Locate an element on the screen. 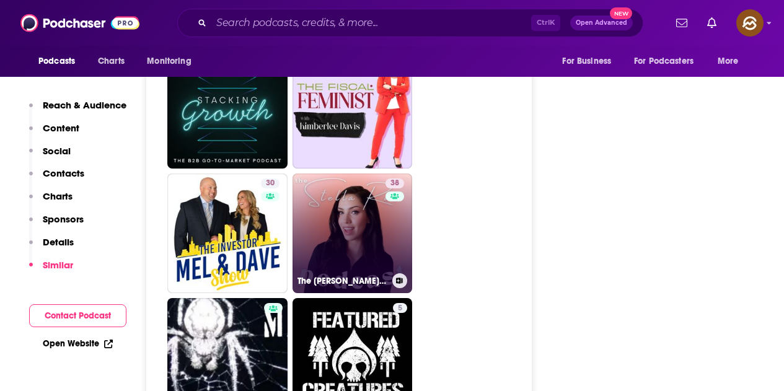  input: Search podcasts, credits, & more... is located at coordinates (371, 23).